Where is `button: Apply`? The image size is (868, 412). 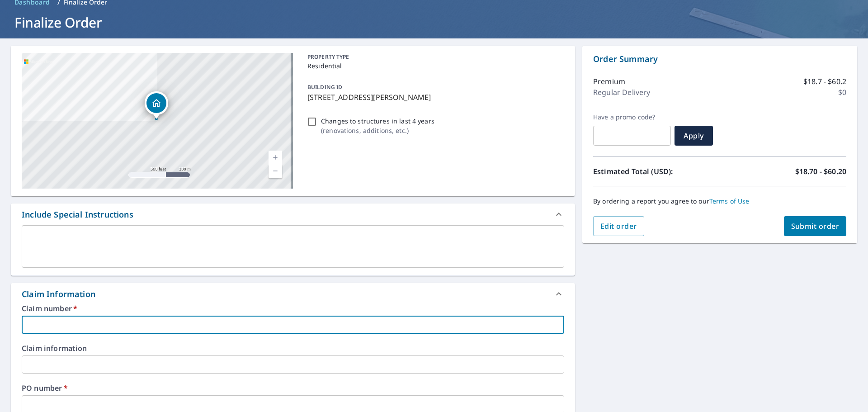
button: Apply is located at coordinates (694, 136).